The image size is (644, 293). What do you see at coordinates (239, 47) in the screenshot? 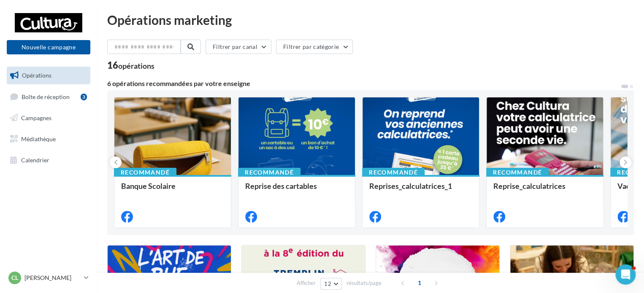
I see `button: Filtrer par canal` at bounding box center [239, 47].